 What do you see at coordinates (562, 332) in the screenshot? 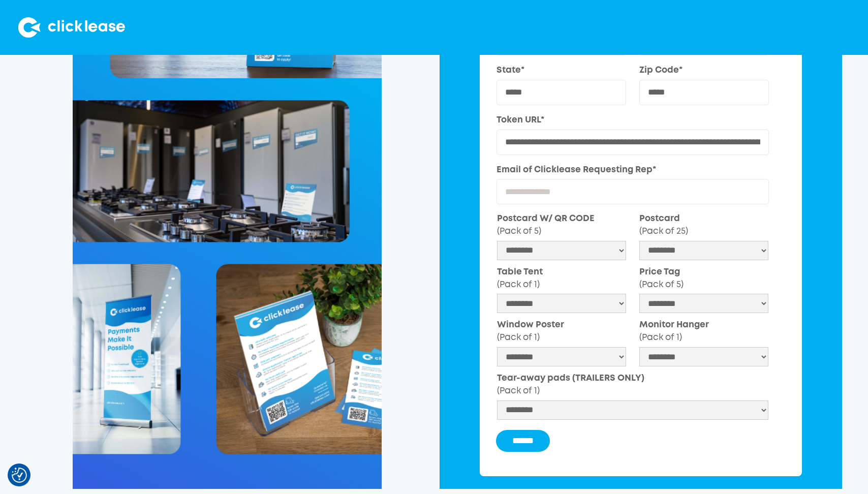
I see `label: Window Poster` at bounding box center [562, 332].